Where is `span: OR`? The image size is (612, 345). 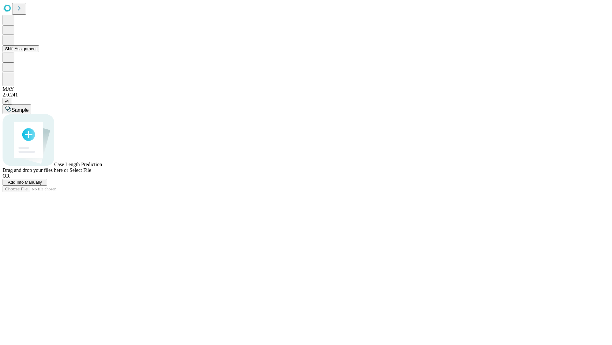
span: OR is located at coordinates (6, 175).